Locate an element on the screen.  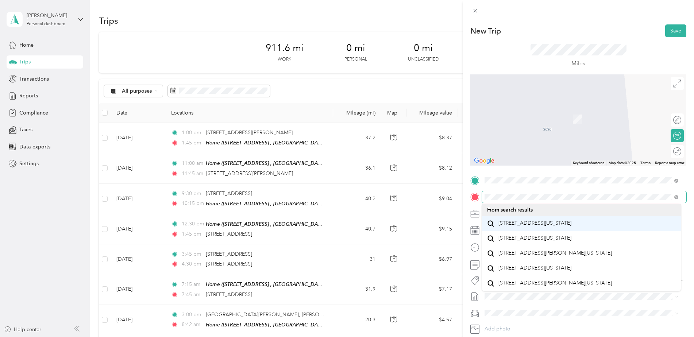
a: Terms (opens in new tab) is located at coordinates (645, 163).